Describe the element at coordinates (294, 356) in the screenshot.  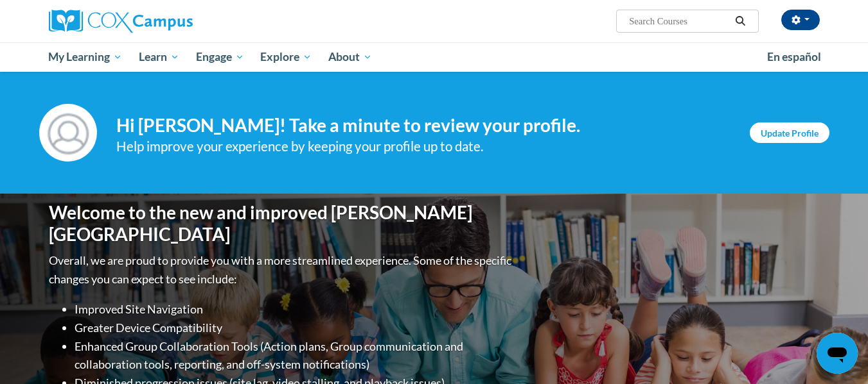
I see `li: Enhanced Group Collaboration Tools (Action plans, Group communication and collaboration tools, re...` at that location.